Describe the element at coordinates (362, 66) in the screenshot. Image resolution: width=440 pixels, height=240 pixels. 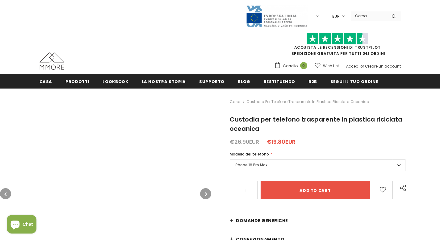
I see `span: or` at that location.